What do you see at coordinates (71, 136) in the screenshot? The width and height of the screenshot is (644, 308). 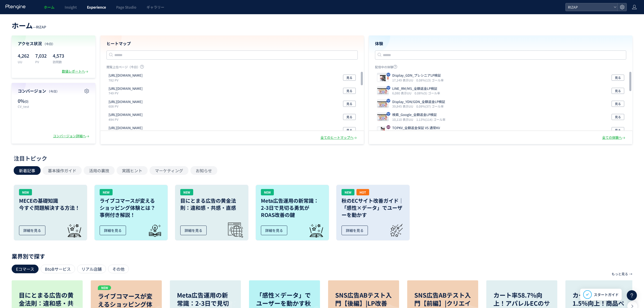 I see `div: コンバージョン詳細へ` at bounding box center [71, 136].